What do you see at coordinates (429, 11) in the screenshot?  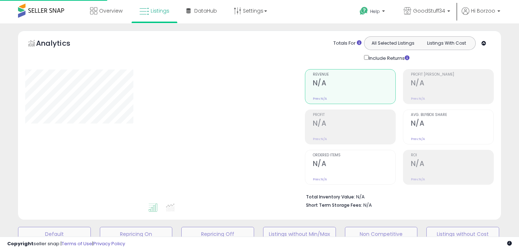 I see `span: GoodStuff34` at bounding box center [429, 11].